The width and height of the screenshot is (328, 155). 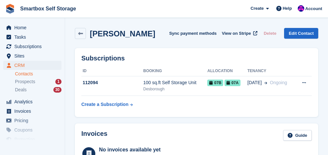 What do you see at coordinates (239, 33) in the screenshot?
I see `a: View on Stripe` at bounding box center [239, 33].